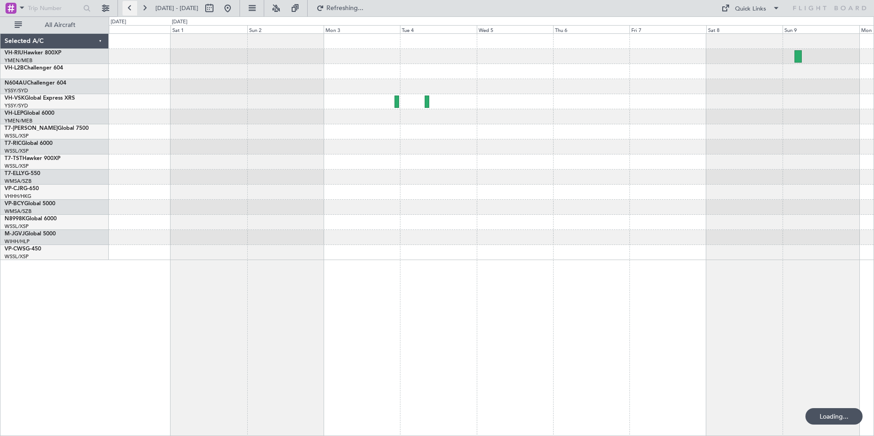 The height and width of the screenshot is (436, 874). I want to click on a: N8998KGlobal 6000, so click(31, 219).